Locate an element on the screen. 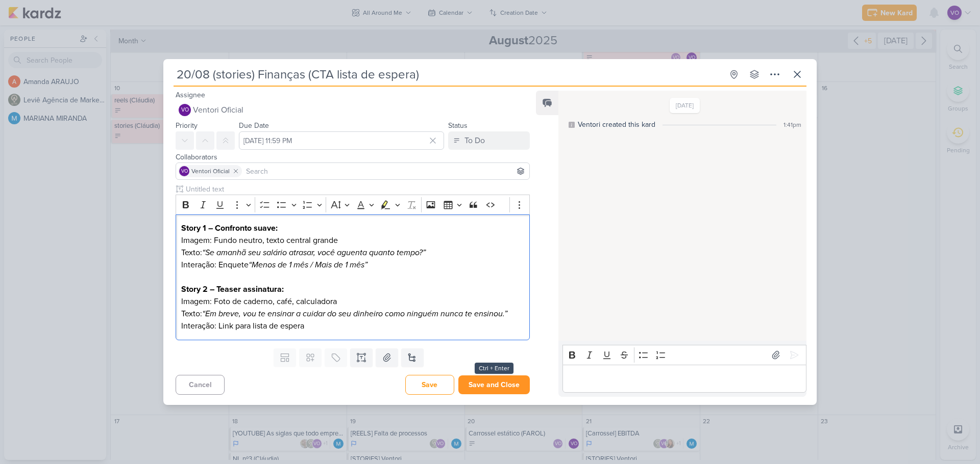 This screenshot has height=464, width=980. input: Search is located at coordinates (385, 171).